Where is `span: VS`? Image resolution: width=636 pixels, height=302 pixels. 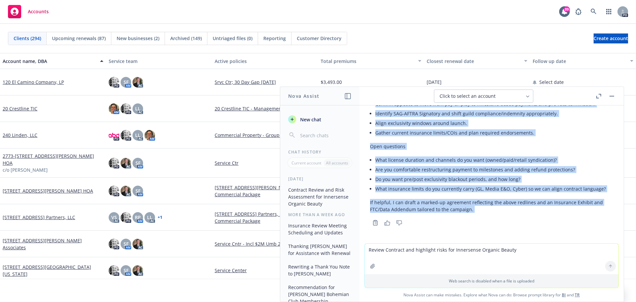 span: VS is located at coordinates (114, 217).